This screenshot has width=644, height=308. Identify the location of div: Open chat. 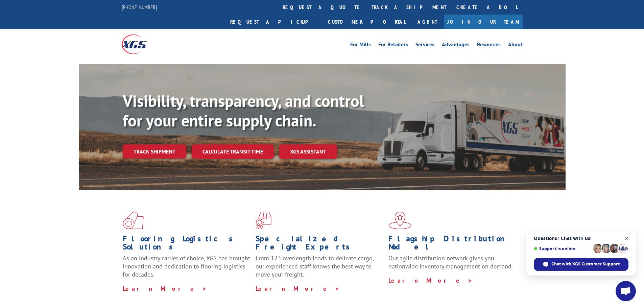
(626, 291).